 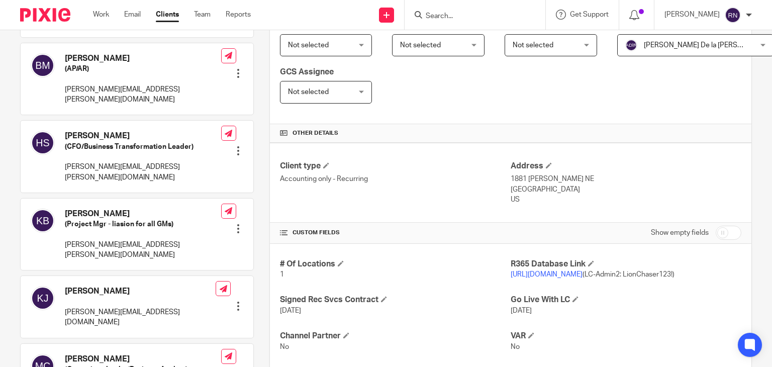 I want to click on img: Pixie, so click(x=45, y=15).